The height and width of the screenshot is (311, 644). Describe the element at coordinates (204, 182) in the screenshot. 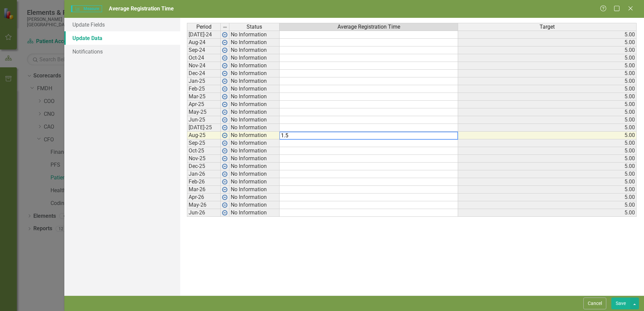

I see `td: Feb-26` at that location.